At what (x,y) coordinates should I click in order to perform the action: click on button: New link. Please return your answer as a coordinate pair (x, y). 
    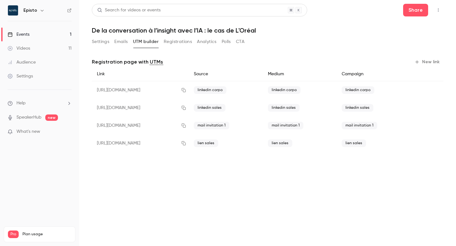
    Looking at the image, I should click on (428, 62).